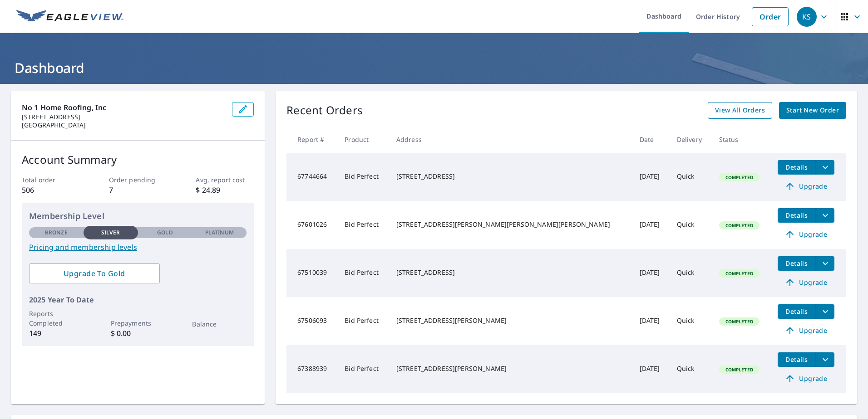 The width and height of the screenshot is (868, 419). I want to click on p: Avg. report cost, so click(224, 180).